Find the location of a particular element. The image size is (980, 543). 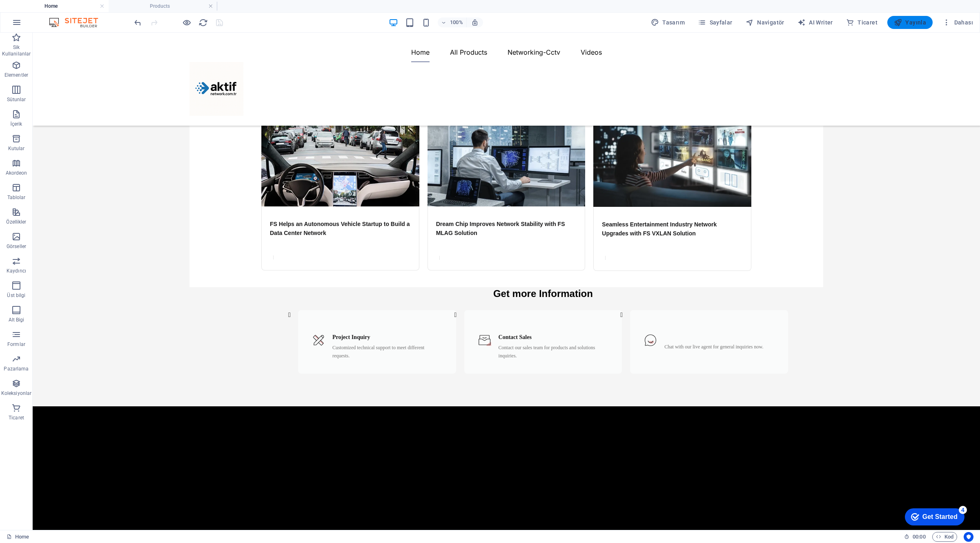

i: Geri al: Metni değiştir (Ctrl+Z) is located at coordinates (138, 22).